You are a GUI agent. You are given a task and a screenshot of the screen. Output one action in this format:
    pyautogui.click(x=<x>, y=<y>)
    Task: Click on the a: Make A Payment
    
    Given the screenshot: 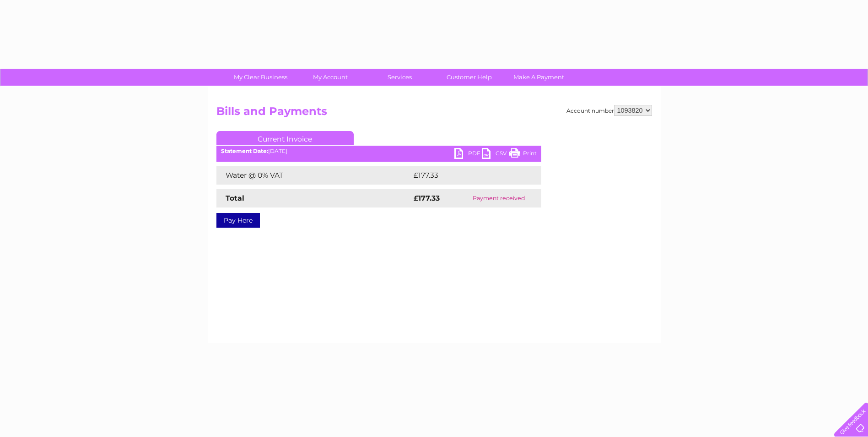 What is the action you would take?
    pyautogui.click(x=538, y=77)
    